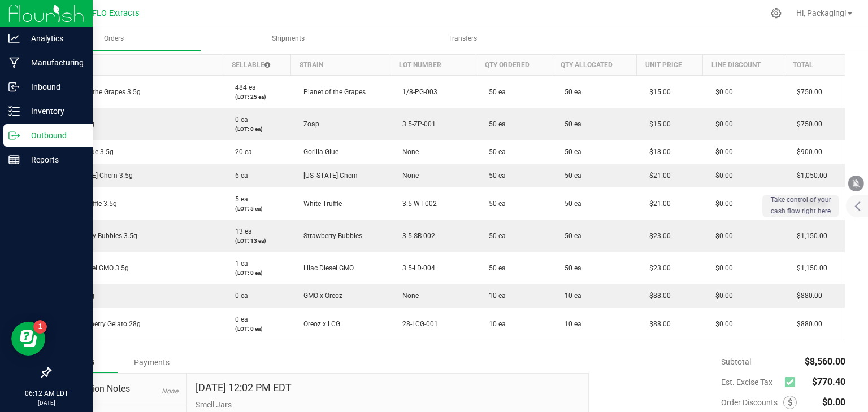 The width and height of the screenshot is (868, 412). I want to click on p: Inventory, so click(54, 111).